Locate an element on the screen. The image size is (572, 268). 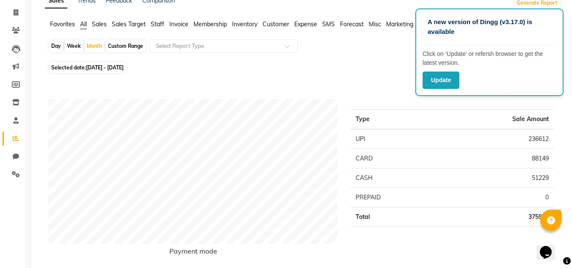
span: Customer is located at coordinates (276, 24).